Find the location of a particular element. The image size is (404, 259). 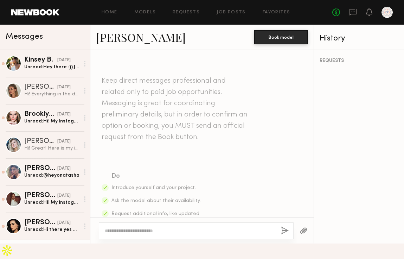

div: Unread: @heyonatasha is located at coordinates (52, 175).